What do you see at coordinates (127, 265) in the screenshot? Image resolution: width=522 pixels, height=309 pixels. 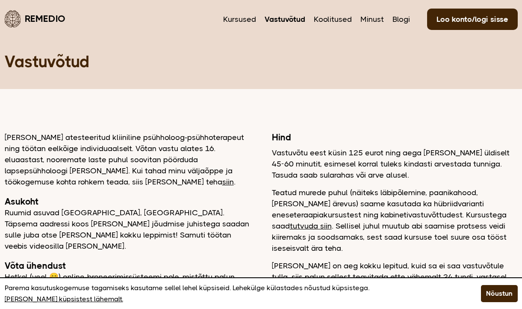 I see `h2: Võta ühendust` at bounding box center [127, 265].